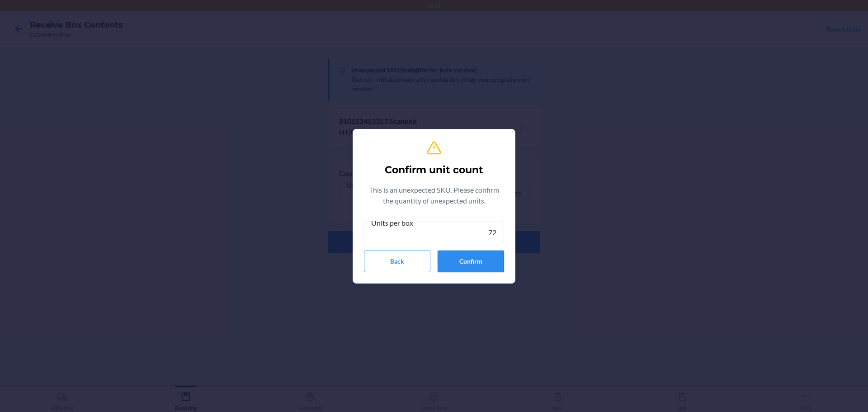 This screenshot has width=868, height=412. Describe the element at coordinates (434, 233) in the screenshot. I see `input: Units per box` at that location.